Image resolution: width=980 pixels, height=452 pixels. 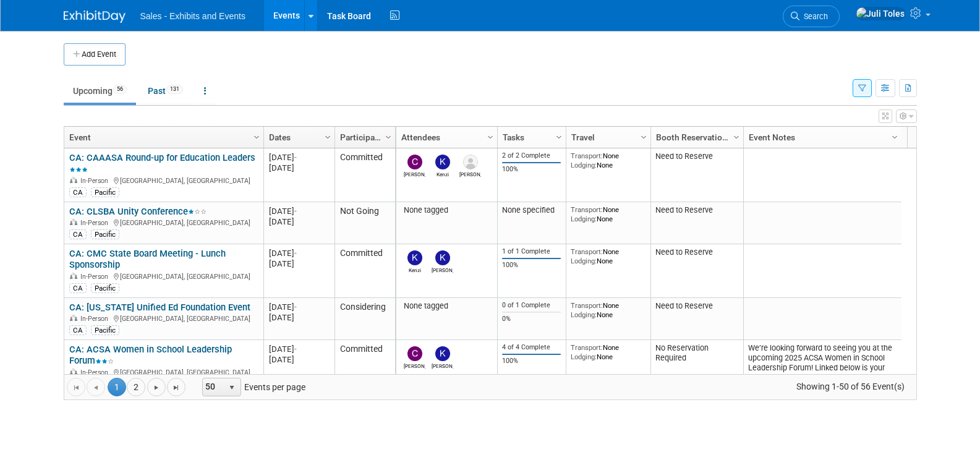 What do you see at coordinates (531, 319) in the screenshot?
I see `div: 0%` at bounding box center [531, 319].